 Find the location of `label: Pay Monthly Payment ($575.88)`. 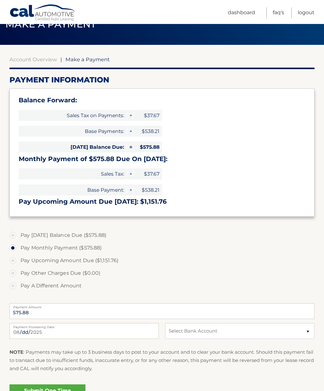

label: Pay Monthly Payment ($575.88) is located at coordinates (162, 248).